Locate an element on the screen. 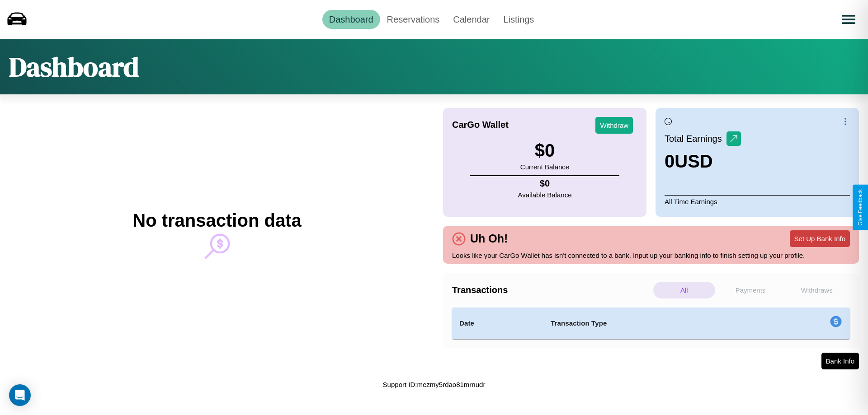 The width and height of the screenshot is (868, 415). h4: Transactions is located at coordinates (551, 290).